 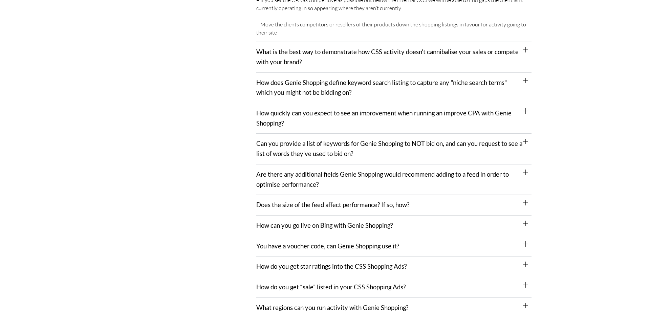 I want to click on div: Are there any additional fields Genie Shopping would recommend adding to a feed in order to optim..., so click(x=393, y=180).